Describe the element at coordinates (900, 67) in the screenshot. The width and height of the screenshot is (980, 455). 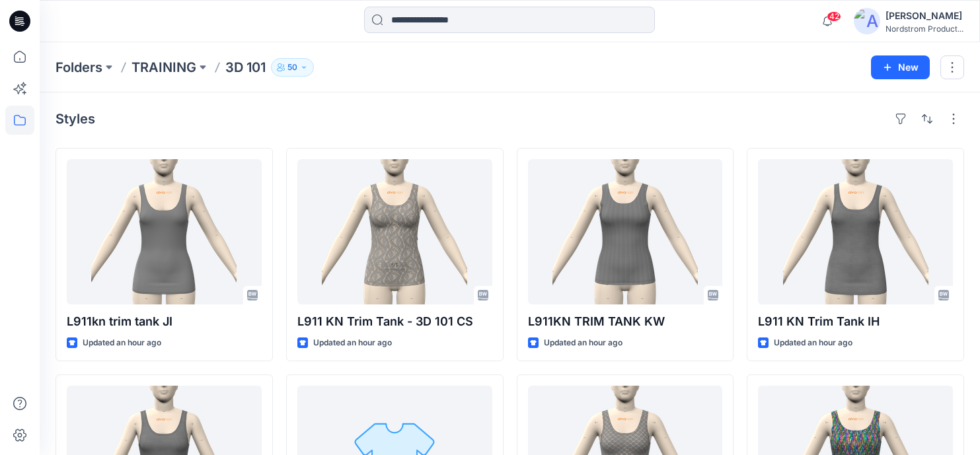
I see `button: New` at that location.